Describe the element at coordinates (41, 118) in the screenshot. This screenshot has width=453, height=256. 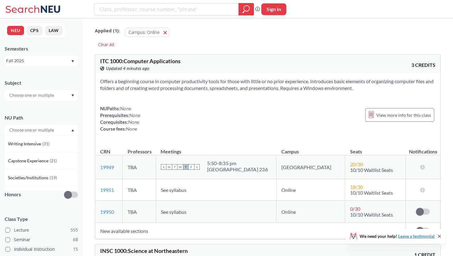
I see `div: NU Path` at that location.